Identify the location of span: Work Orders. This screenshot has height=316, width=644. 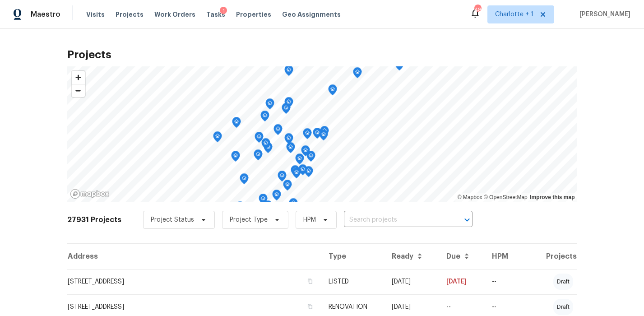
(174, 15).